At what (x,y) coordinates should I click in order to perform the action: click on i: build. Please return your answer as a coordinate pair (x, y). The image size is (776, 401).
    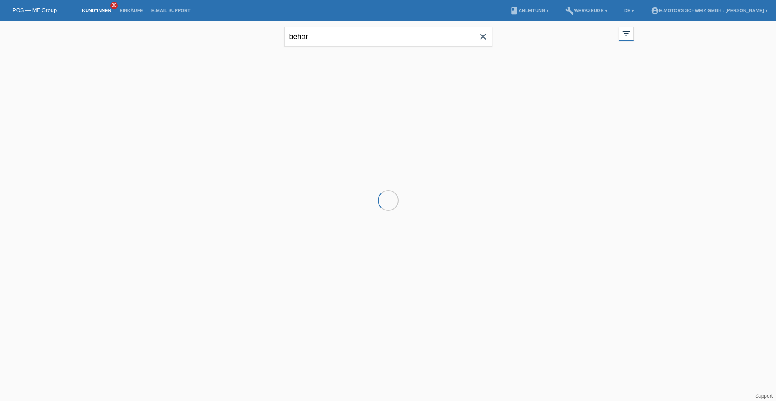
    Looking at the image, I should click on (570, 11).